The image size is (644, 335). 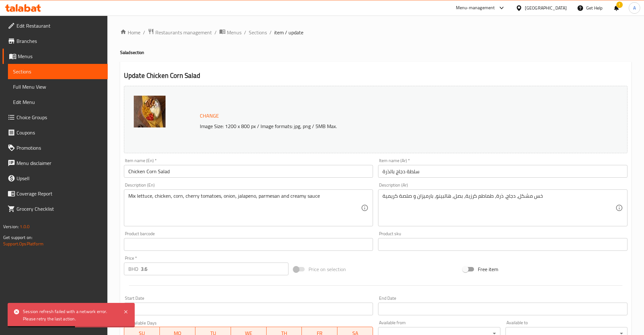 What do you see at coordinates (58, 87) in the screenshot?
I see `span: Full Menu View` at bounding box center [58, 87].